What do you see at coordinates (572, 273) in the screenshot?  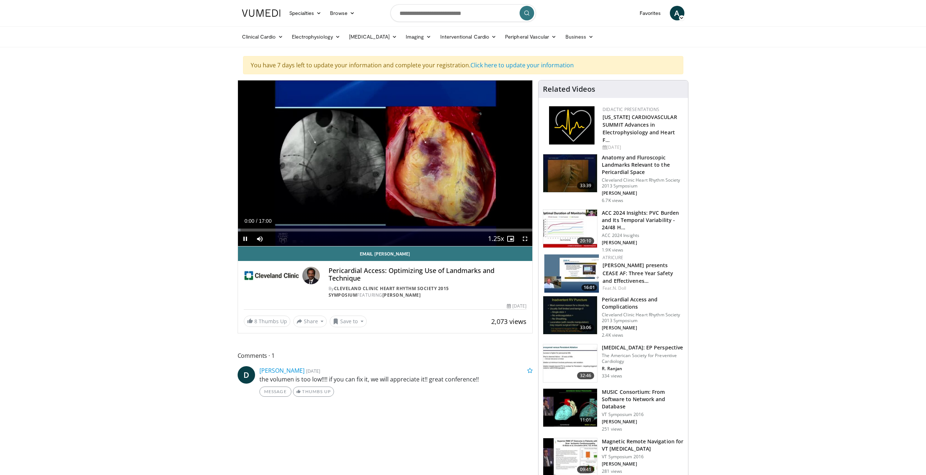 I see `img: da3c98c4-d062-49bd-8134-261ef6e55c19.150x105_q85_crop-smart_upscale.jpg` at bounding box center [572, 273].